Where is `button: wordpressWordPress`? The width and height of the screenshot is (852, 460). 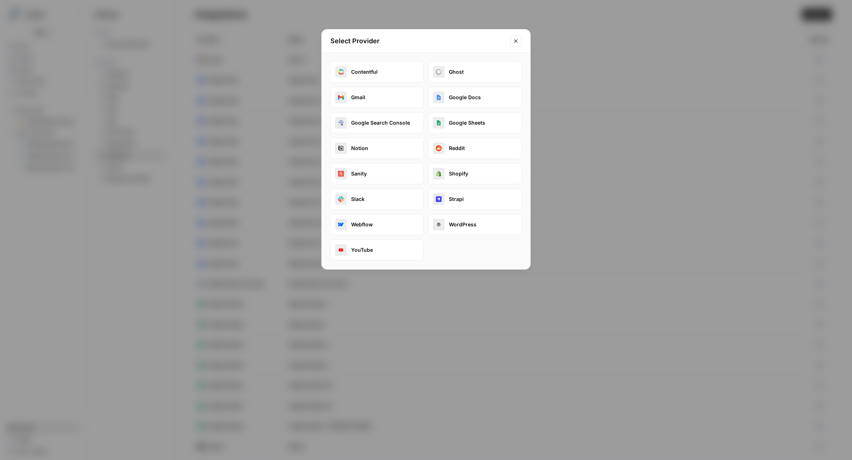
button: wordpressWordPress is located at coordinates (475, 225).